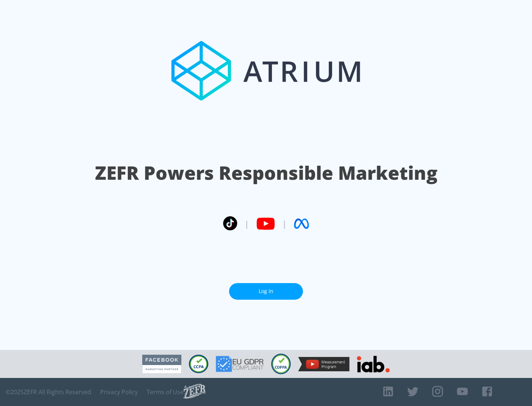 This screenshot has height=406, width=532. I want to click on a: Privacy Policy, so click(119, 392).